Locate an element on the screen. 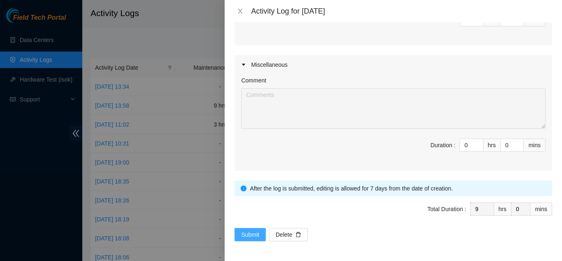  label: Comment is located at coordinates (254, 80).